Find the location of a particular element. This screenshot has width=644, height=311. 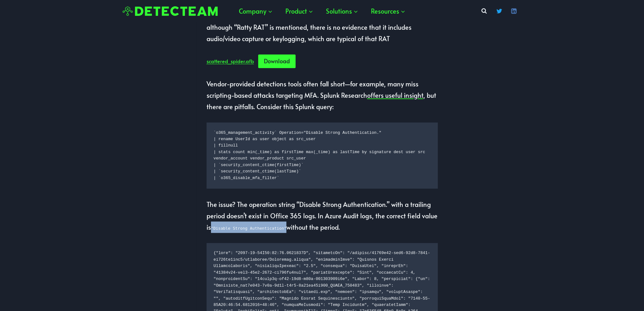

nav: Primary Navigation is located at coordinates (322, 11).